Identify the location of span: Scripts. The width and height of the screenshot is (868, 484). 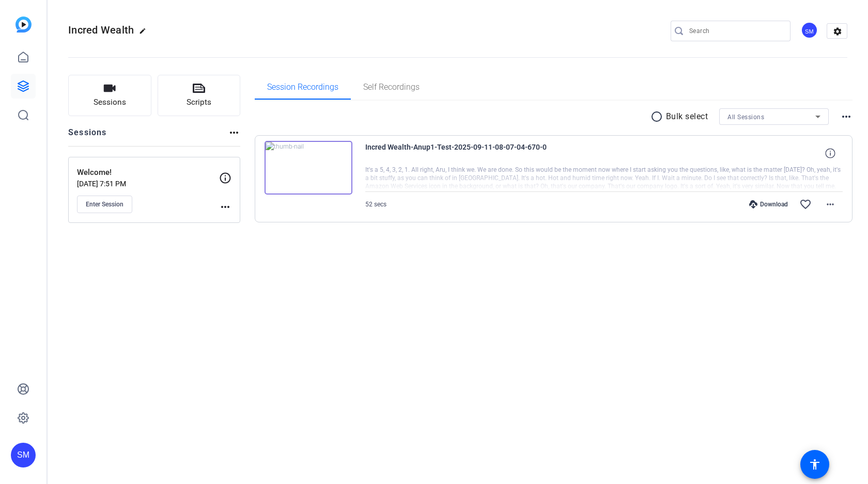
(199, 102).